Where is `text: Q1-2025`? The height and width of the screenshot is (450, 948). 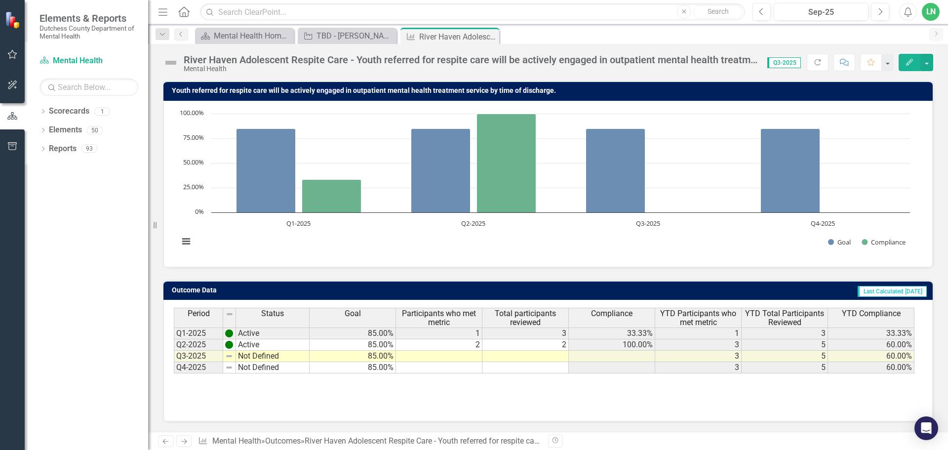 text: Q1-2025 is located at coordinates (298, 223).